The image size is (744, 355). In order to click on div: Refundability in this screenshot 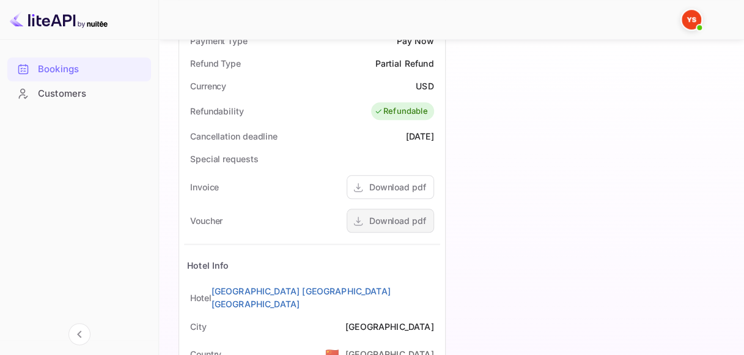, I will do `click(217, 111)`.